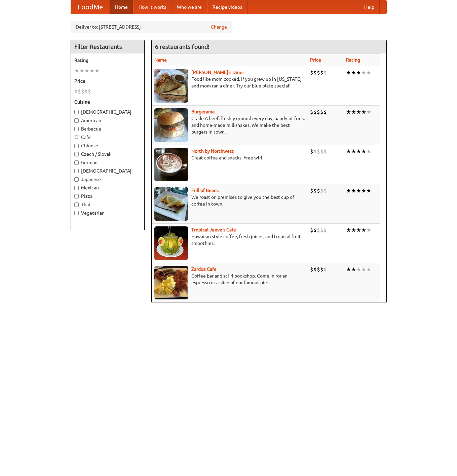 The height and width of the screenshot is (476, 457). What do you see at coordinates (171, 283) in the screenshot?
I see `img: zardoz.jpg` at bounding box center [171, 283].